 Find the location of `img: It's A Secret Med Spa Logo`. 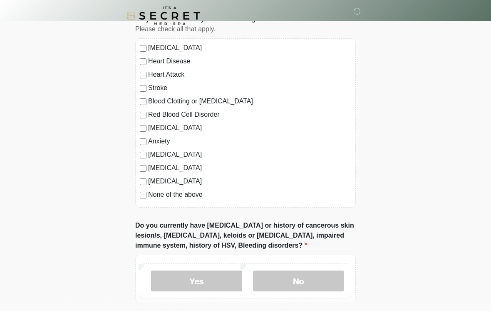

img: It's A Secret Med Spa Logo is located at coordinates (164, 15).